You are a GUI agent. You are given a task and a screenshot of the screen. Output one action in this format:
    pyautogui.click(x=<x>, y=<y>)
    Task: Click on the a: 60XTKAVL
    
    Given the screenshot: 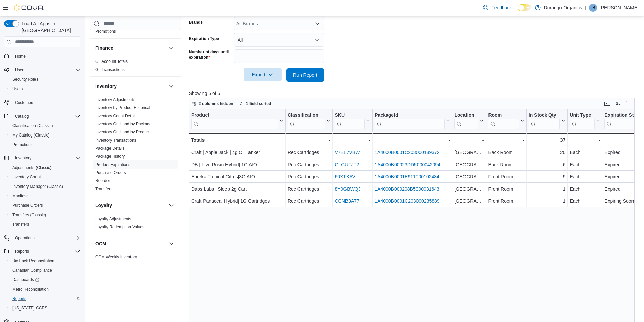 What is the action you would take?
    pyautogui.click(x=347, y=177)
    